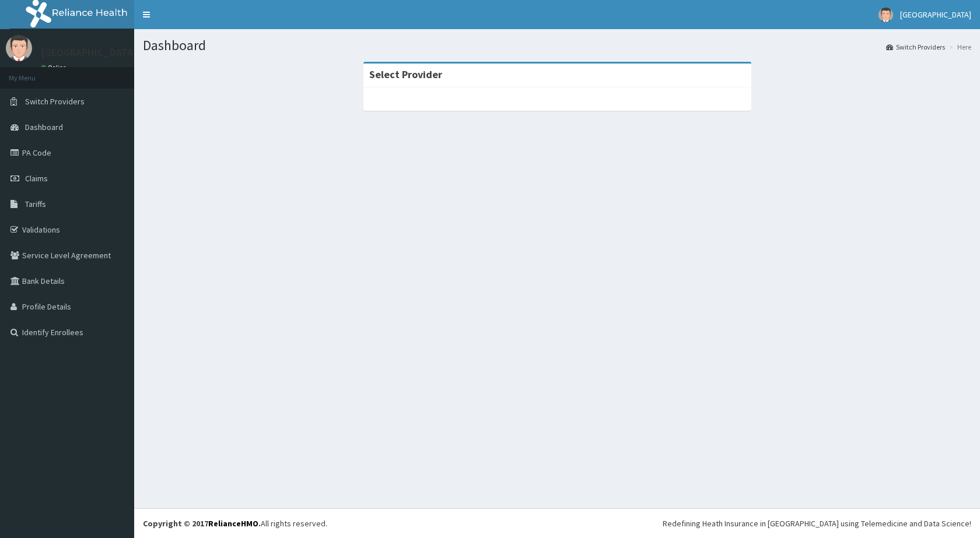  Describe the element at coordinates (916, 46) in the screenshot. I see `a: Switch Providers` at that location.